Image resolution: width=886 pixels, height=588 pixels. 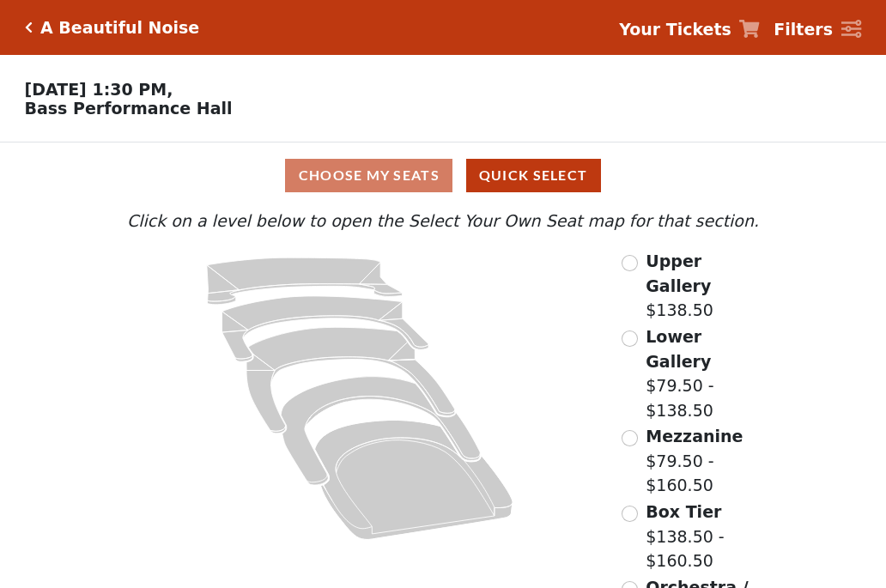 I want to click on path: Upper Gallery - Seats Available: 269, so click(x=305, y=281).